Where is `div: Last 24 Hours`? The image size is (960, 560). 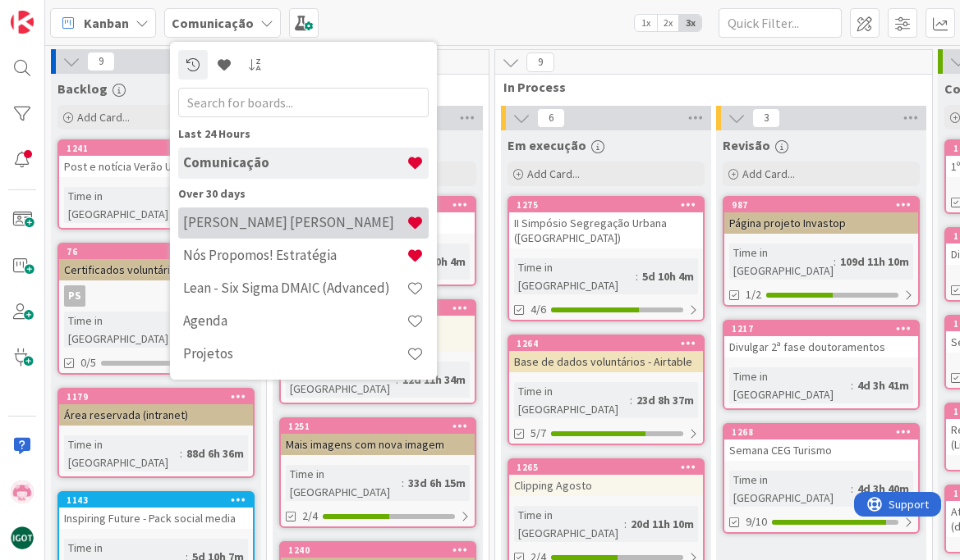 div: Last 24 Hours is located at coordinates (303, 134).